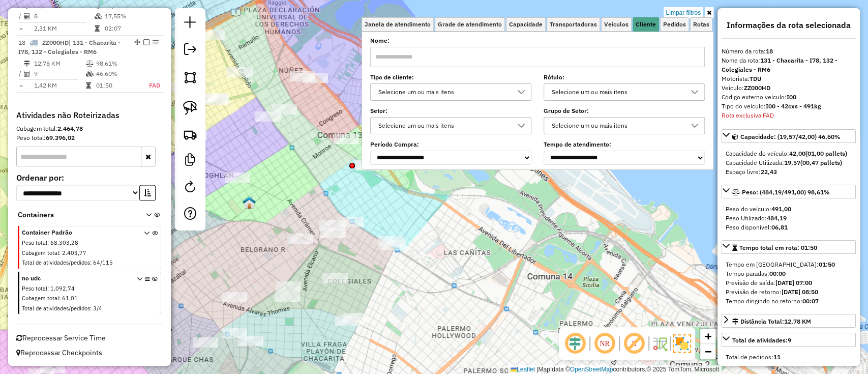  Describe the element at coordinates (789, 154) in the screenshot. I see `div: Capacidade do veículo:` at that location.